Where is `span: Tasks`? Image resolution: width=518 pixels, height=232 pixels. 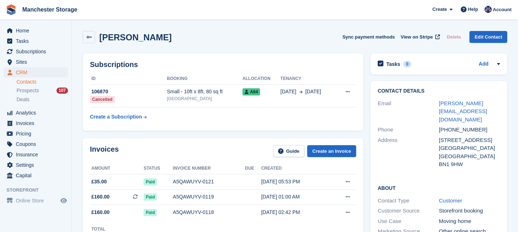 span: Tasks is located at coordinates (37, 41).